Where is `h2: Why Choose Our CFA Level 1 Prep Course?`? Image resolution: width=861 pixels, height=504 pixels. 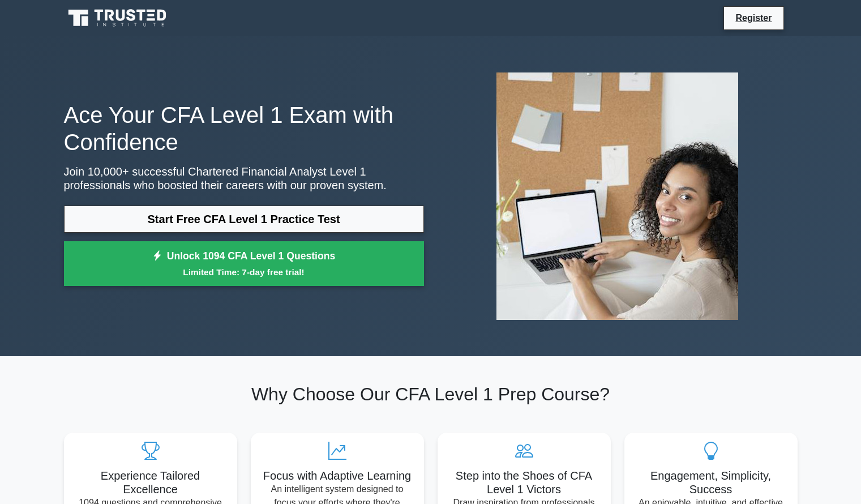
h2: Why Choose Our CFA Level 1 Prep Course? is located at coordinates (431, 394).